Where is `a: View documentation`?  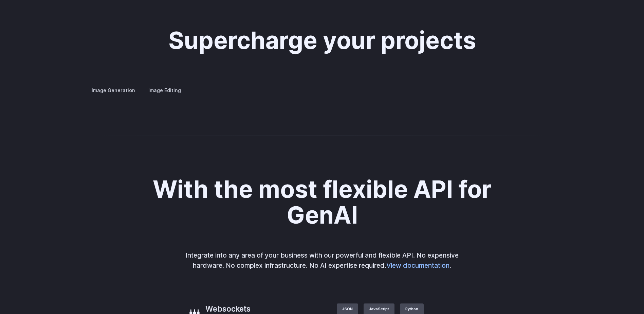
a: View documentation is located at coordinates (418, 266).